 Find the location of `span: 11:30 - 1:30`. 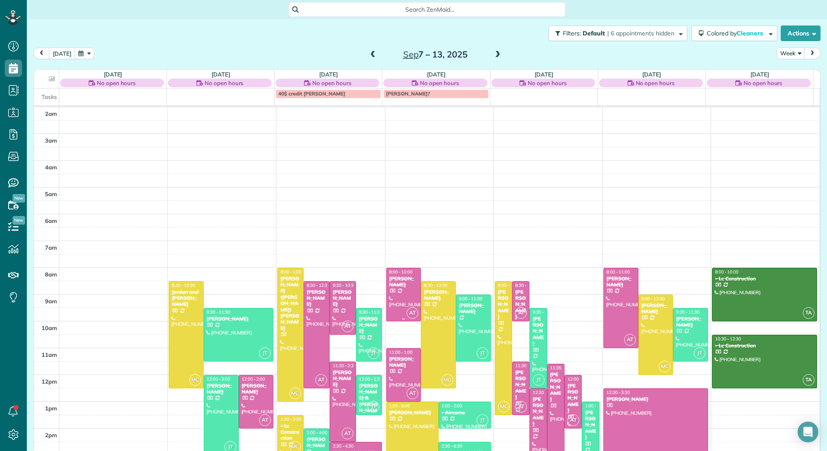

span: 11:30 - 1:30 is located at coordinates (527, 366).